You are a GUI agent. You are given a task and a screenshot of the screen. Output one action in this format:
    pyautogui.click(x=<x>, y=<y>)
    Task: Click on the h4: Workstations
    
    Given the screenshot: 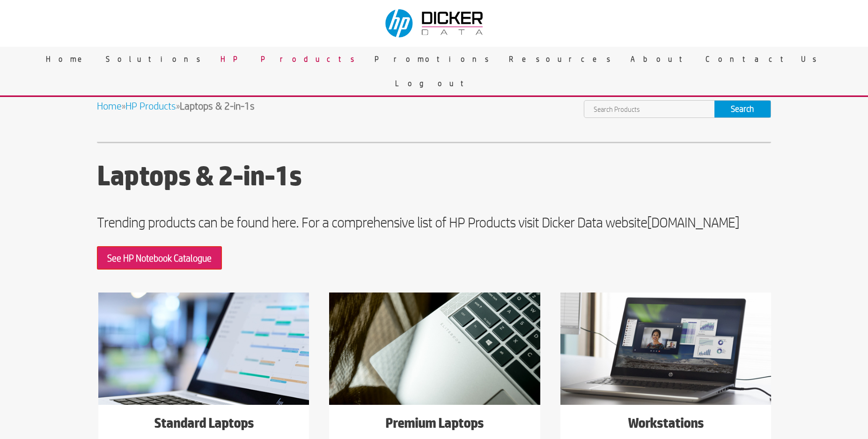 What is the action you would take?
    pyautogui.click(x=666, y=425)
    